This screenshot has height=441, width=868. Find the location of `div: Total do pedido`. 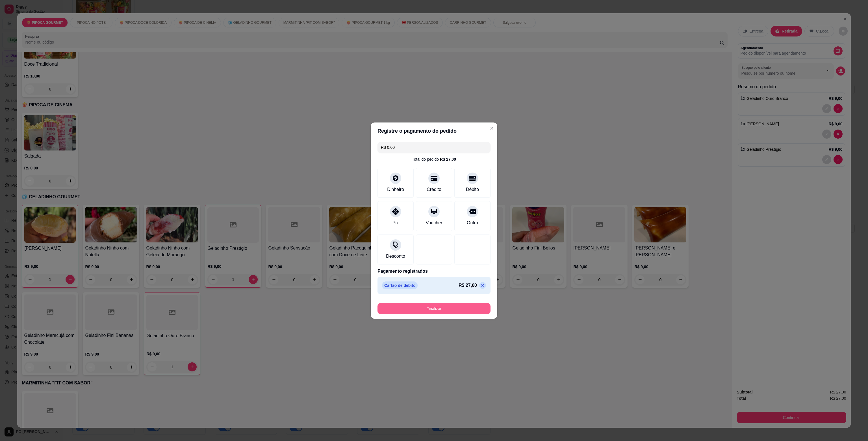

div: Total do pedido is located at coordinates (434, 159).